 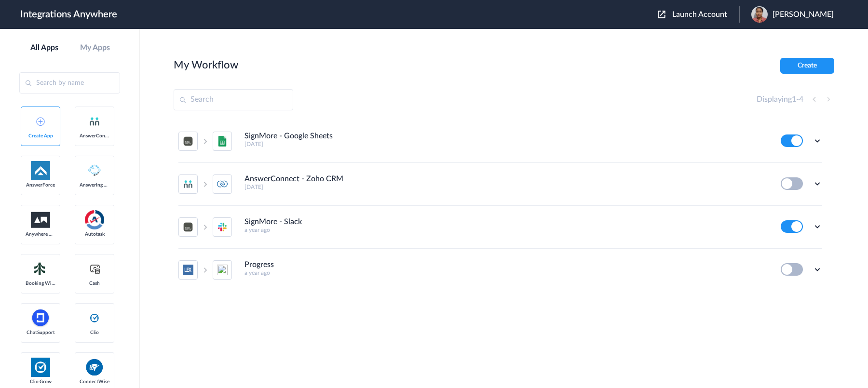 I want to click on img: cash-logo.svg, so click(x=94, y=270).